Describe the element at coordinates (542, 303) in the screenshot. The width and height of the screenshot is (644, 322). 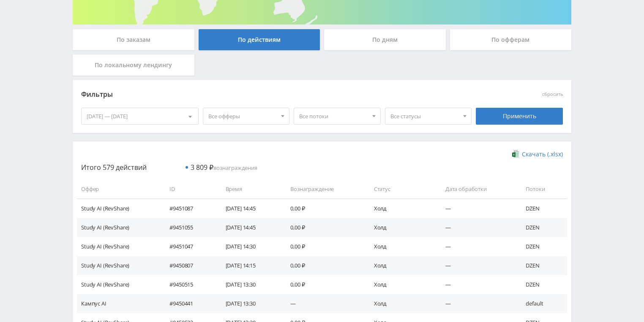
I see `td: default` at that location.